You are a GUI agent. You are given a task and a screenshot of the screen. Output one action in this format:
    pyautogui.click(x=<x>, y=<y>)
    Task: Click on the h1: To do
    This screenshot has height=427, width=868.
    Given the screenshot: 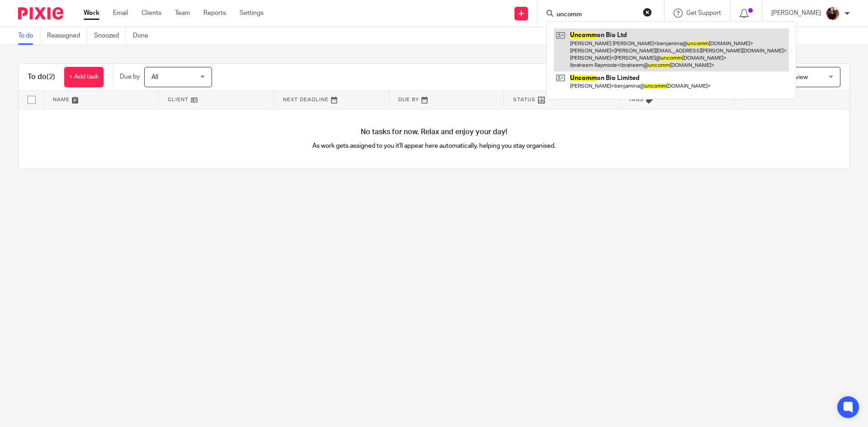 What is the action you would take?
    pyautogui.click(x=41, y=77)
    